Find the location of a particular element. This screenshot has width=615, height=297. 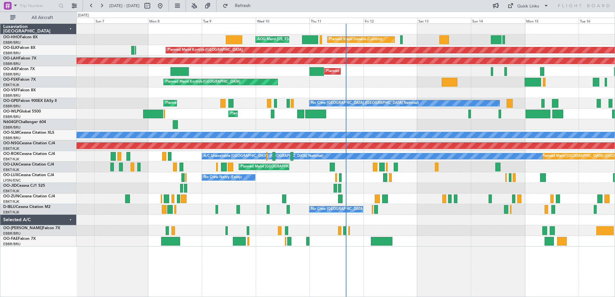

span: OO-ELK is located at coordinates (10, 48).